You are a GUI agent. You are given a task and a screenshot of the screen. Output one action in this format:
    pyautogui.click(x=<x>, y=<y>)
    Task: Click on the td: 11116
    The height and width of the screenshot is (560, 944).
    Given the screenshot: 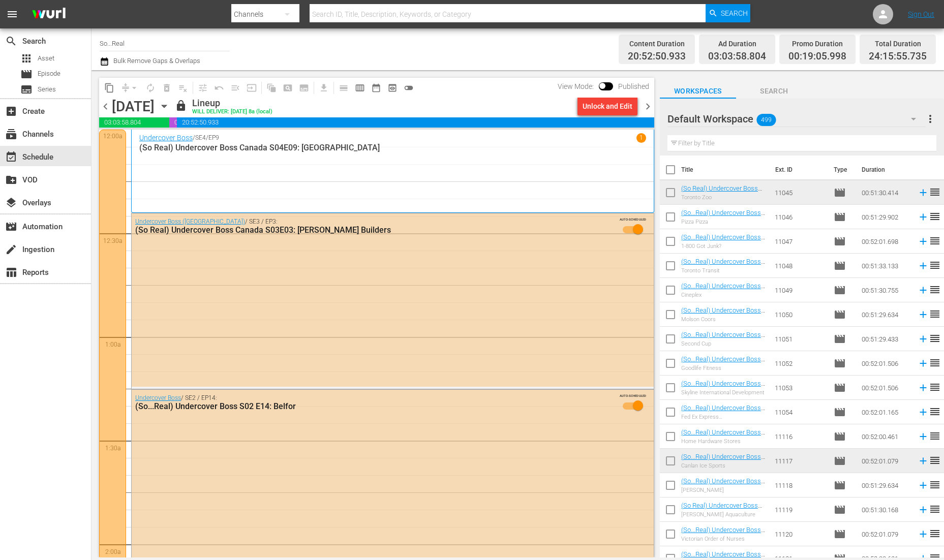 What is the action you would take?
    pyautogui.click(x=800, y=436)
    